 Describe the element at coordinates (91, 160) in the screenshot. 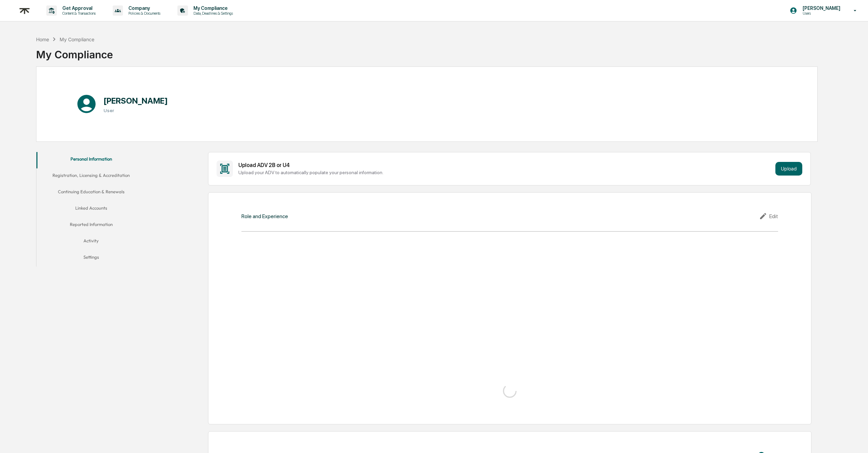

I see `button: Personal Information` at that location.